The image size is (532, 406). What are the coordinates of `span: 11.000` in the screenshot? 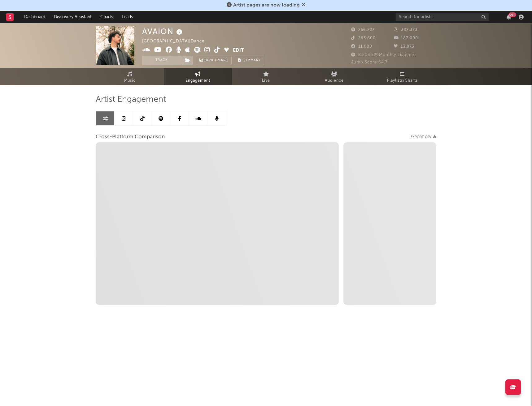 It's located at (362, 46).